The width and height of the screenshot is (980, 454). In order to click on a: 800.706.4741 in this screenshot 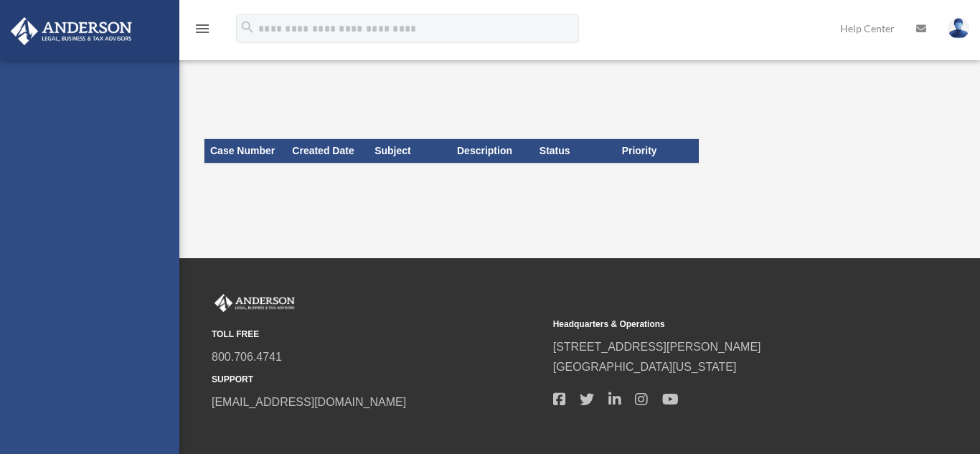, I will do `click(247, 357)`.